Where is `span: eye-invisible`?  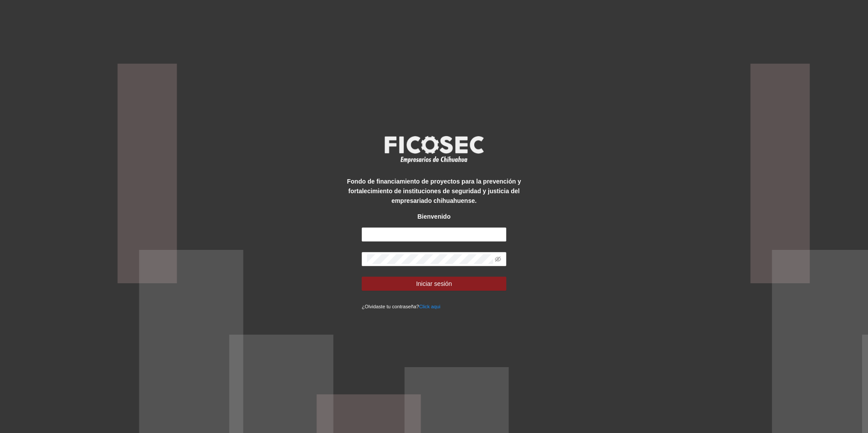 span: eye-invisible is located at coordinates (498, 259).